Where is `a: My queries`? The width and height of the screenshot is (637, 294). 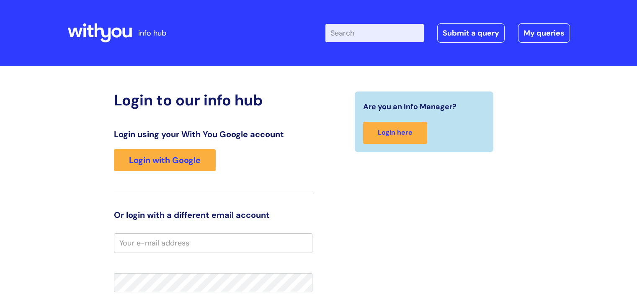
a: My queries is located at coordinates (544, 33).